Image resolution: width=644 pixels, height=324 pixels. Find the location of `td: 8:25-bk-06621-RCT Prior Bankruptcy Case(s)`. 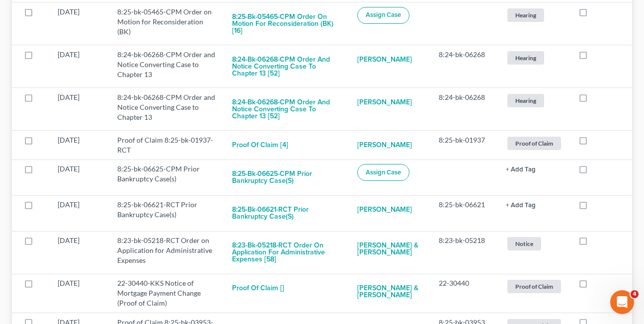

td: 8:25-bk-06621-RCT Prior Bankruptcy Case(s) is located at coordinates (166, 213).